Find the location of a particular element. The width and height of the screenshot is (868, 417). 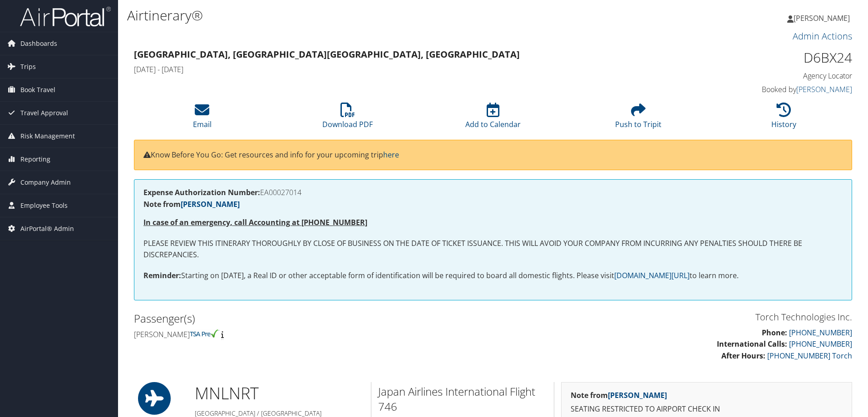

span: AirPortal® Admin is located at coordinates (48, 229).